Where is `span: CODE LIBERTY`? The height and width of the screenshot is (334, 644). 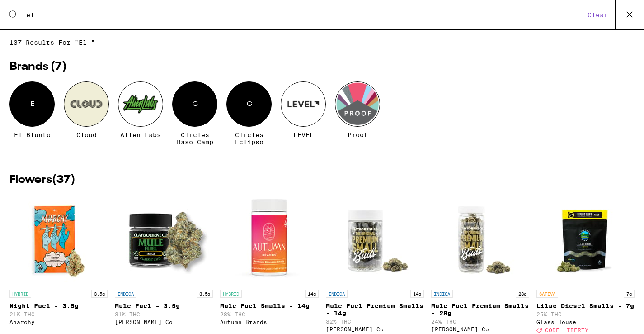 span: CODE LIBERTY is located at coordinates (567, 329).